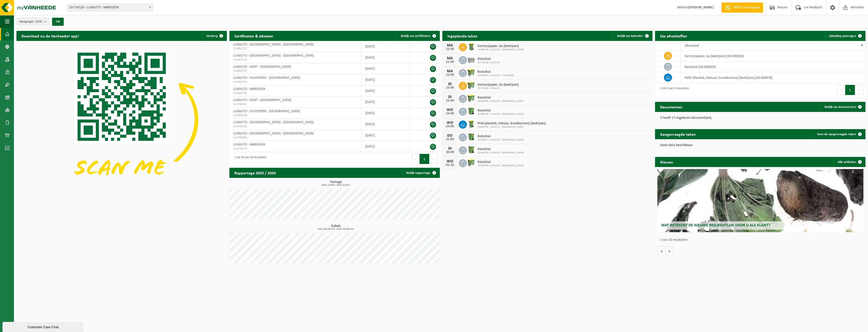  Describe the element at coordinates (496, 76) in the screenshot. I see `span: 10-900704 - LUXAUTO - VILVOORDE` at that location.